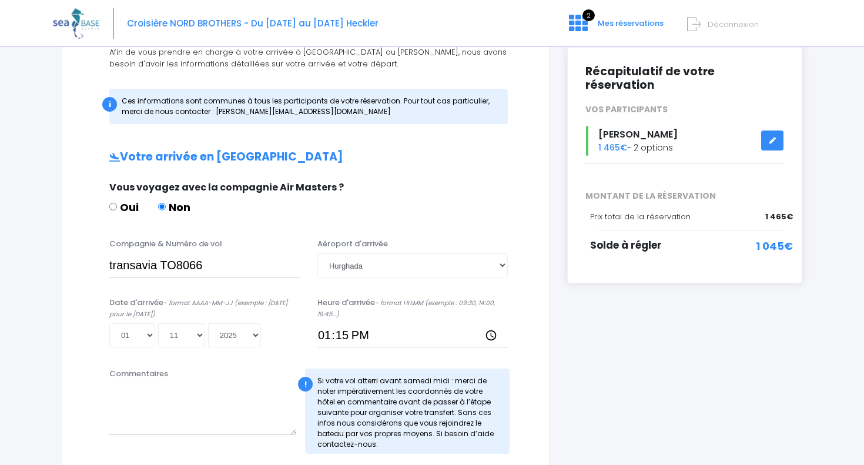 The width and height of the screenshot is (864, 465). I want to click on span: Vous voyagez avec la compagnie Air Masters ?, so click(226, 187).